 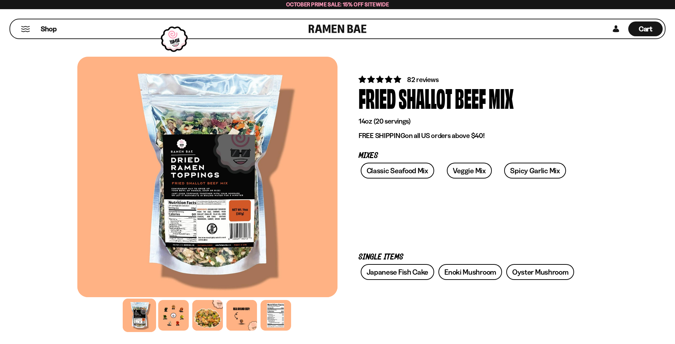 What do you see at coordinates (382, 135) in the screenshot?
I see `strong: FREE SHIPPING` at bounding box center [382, 135].